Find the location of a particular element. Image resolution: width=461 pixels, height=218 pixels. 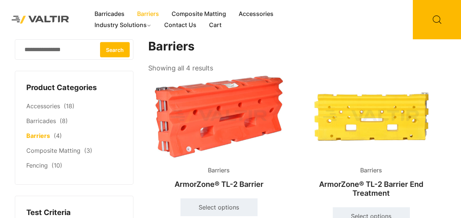

span: (3) is located at coordinates (88, 150).